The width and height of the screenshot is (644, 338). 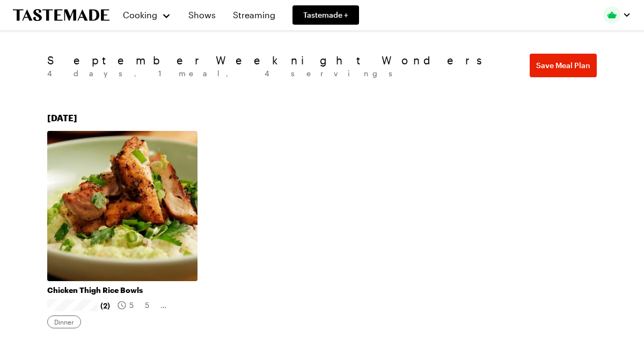 I want to click on button: Save Meal Plan, so click(x=563, y=65).